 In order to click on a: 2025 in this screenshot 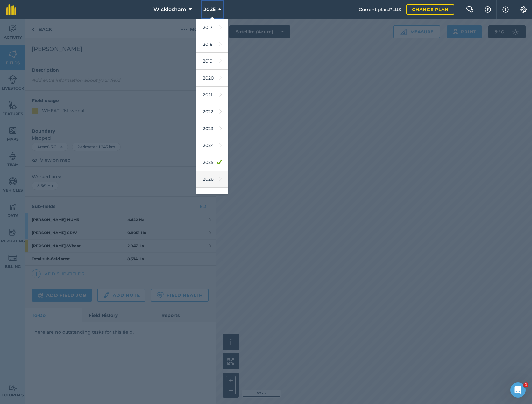, I will do `click(212, 162)`.